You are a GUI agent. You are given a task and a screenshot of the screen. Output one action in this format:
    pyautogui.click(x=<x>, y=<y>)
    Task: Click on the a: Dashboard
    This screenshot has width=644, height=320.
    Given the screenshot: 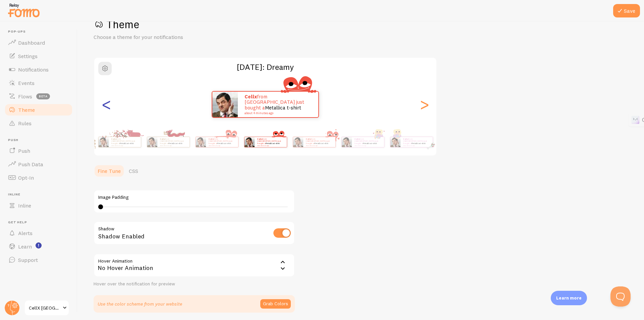 What is the action you would take?
    pyautogui.click(x=38, y=43)
    